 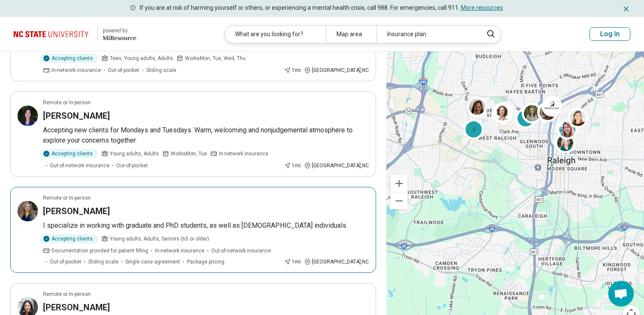 I want to click on div: powered by, so click(x=119, y=30).